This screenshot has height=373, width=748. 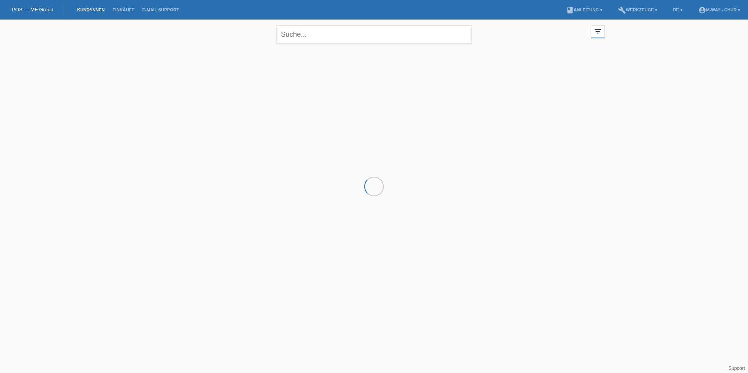 I want to click on i: filter_list, so click(x=598, y=31).